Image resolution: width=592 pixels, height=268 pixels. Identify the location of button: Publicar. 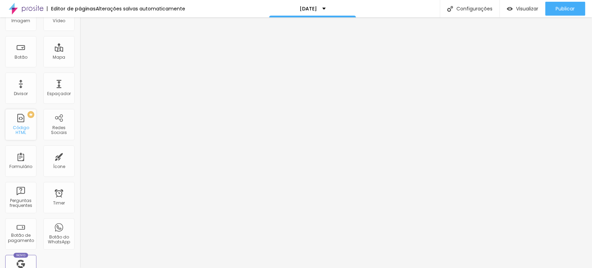
(565, 9).